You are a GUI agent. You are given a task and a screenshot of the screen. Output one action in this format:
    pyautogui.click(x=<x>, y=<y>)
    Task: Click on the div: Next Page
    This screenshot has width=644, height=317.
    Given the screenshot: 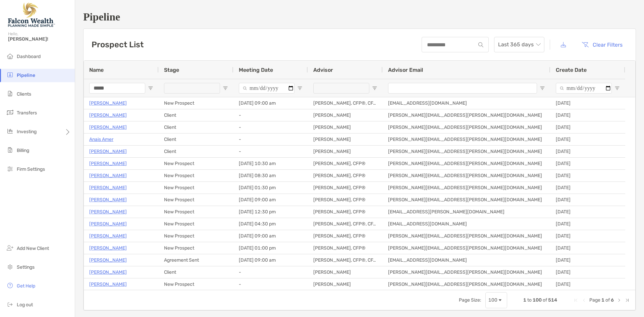 What is the action you would take?
    pyautogui.click(x=619, y=300)
    